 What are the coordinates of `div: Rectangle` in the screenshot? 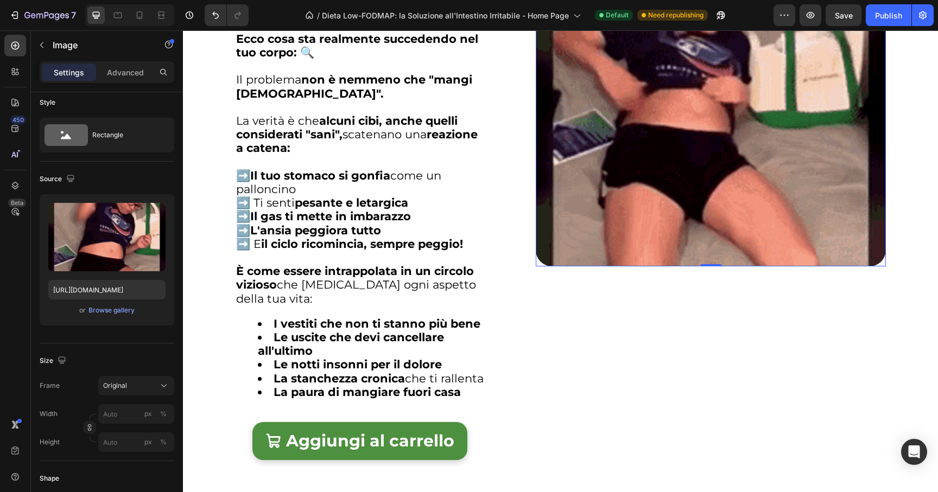 It's located at (125, 135).